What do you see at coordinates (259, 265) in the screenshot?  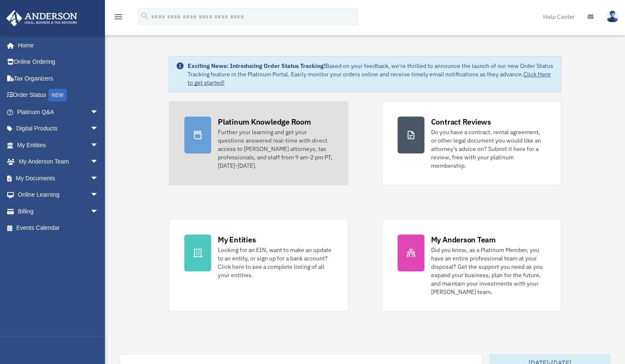 I see `a: My Entities Looking for an EIN, want to make an update to an entity, or sign up for a bank accoun...` at bounding box center [259, 265].